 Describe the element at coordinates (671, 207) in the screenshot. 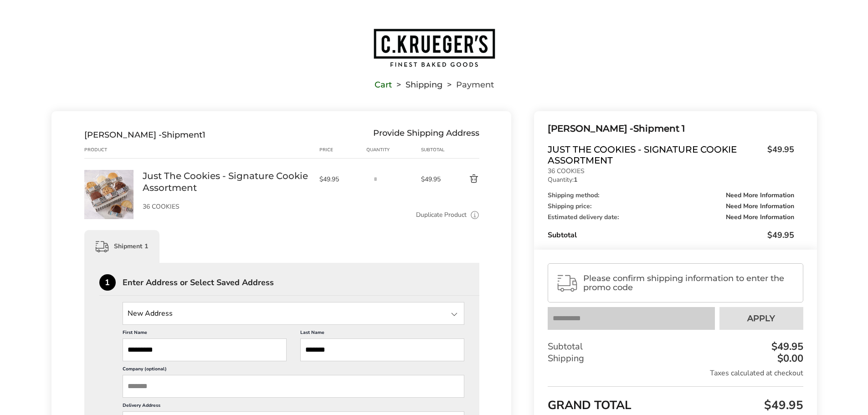

I see `div: Shipping price:` at that location.